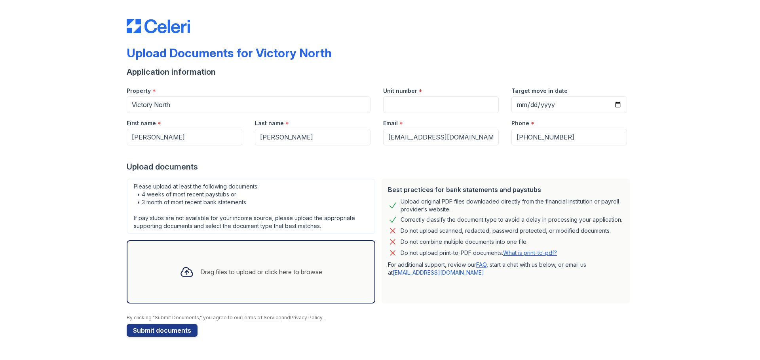 The image size is (760, 360). What do you see at coordinates (478, 253) in the screenshot?
I see `p: Do not upload print-to-PDF documents.` at bounding box center [478, 253].